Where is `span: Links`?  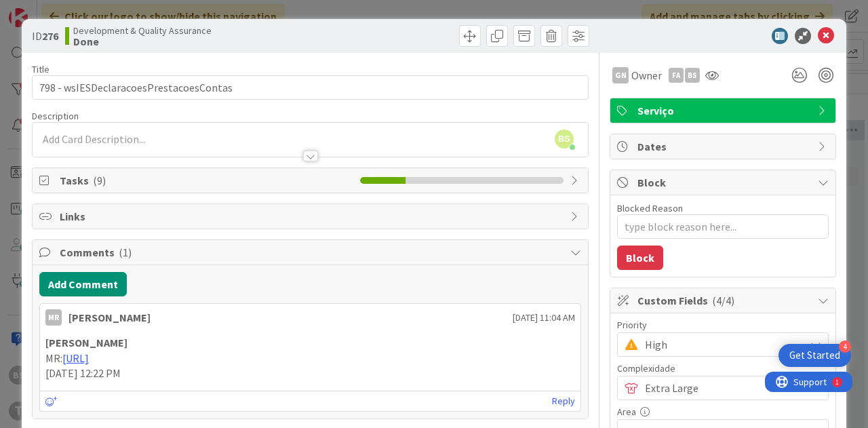 span: Links is located at coordinates (311, 217).